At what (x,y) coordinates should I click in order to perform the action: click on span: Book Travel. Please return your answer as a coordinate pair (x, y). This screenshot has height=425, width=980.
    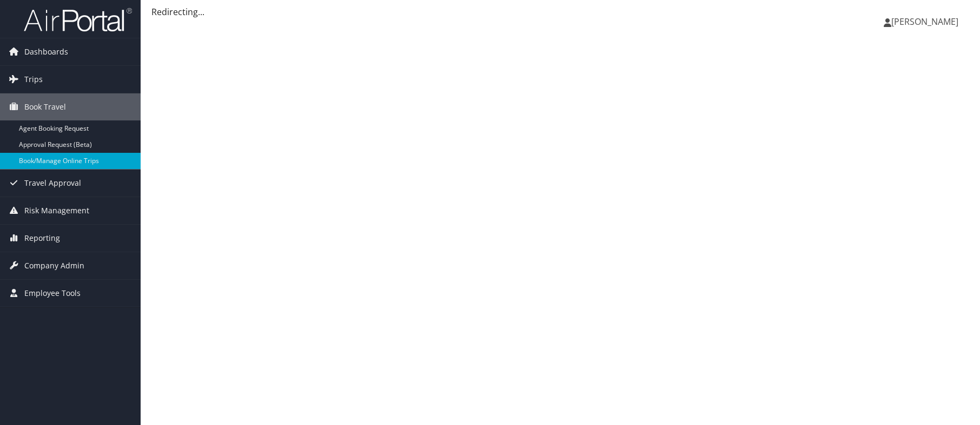
    Looking at the image, I should click on (45, 107).